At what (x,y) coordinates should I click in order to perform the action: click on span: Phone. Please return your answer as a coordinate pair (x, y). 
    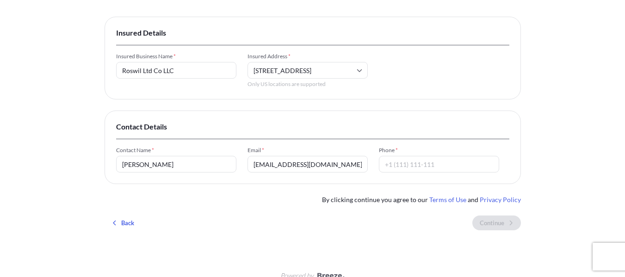
    Looking at the image, I should click on (439, 150).